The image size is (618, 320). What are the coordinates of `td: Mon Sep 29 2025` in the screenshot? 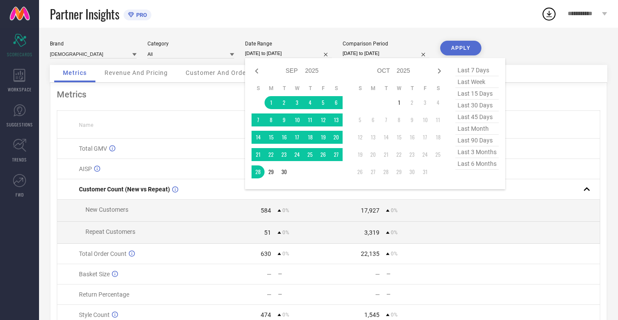 It's located at (271, 172).